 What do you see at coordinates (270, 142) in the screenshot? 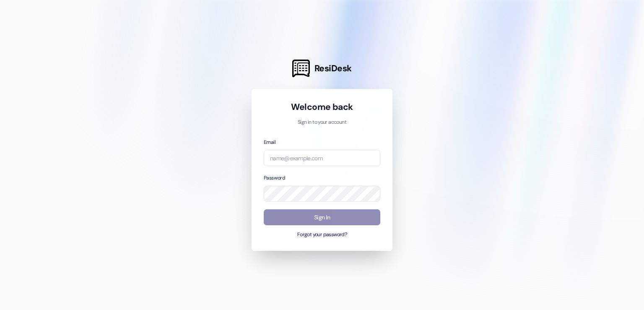
I see `label: Email` at bounding box center [270, 142].